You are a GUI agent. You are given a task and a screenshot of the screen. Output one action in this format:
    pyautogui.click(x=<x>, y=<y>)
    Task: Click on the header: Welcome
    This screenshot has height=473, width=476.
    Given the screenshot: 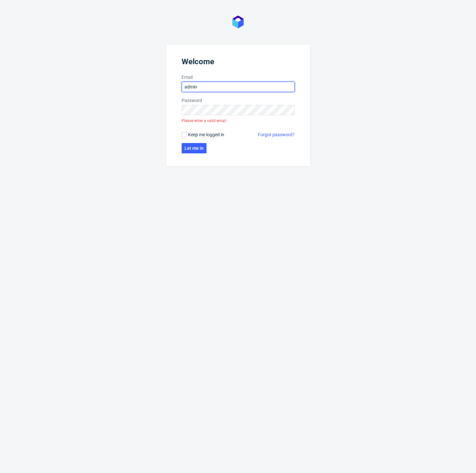 What is the action you would take?
    pyautogui.click(x=238, y=63)
    